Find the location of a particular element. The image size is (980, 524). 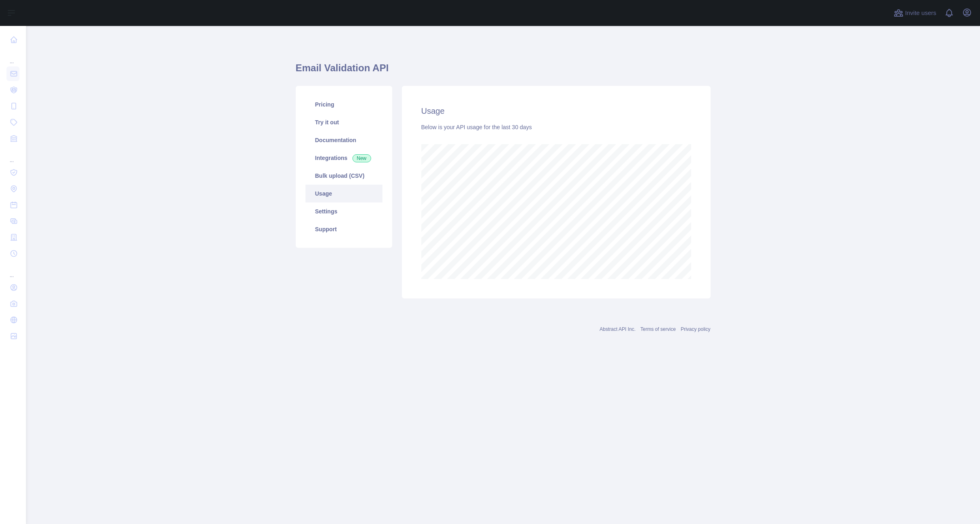

a: Documentation is located at coordinates (344, 140).